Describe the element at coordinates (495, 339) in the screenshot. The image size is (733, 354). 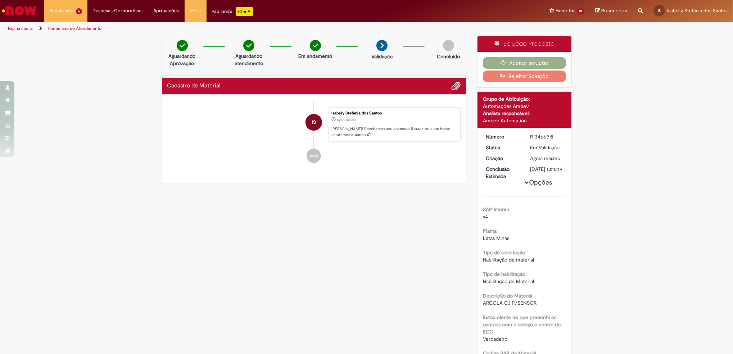
I see `span: Verdadeiro` at that location.